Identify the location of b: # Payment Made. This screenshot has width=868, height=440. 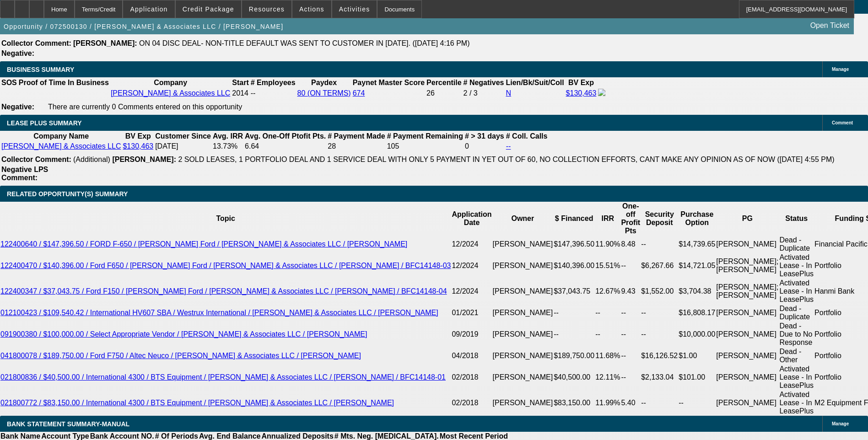
(356, 136).